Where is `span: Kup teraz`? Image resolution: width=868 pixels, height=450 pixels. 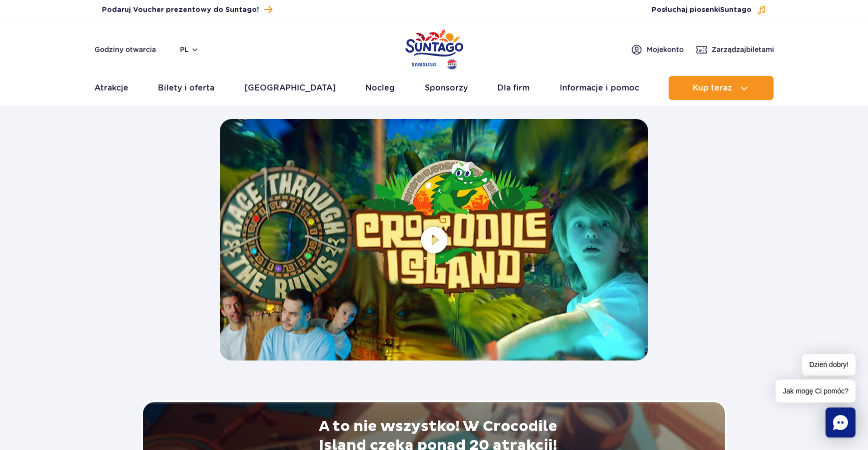 span: Kup teraz is located at coordinates (712, 88).